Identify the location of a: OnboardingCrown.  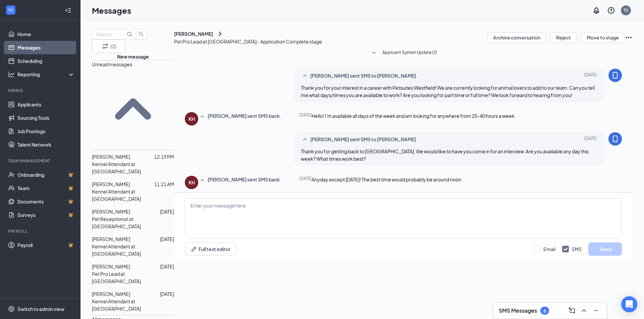
(46, 175).